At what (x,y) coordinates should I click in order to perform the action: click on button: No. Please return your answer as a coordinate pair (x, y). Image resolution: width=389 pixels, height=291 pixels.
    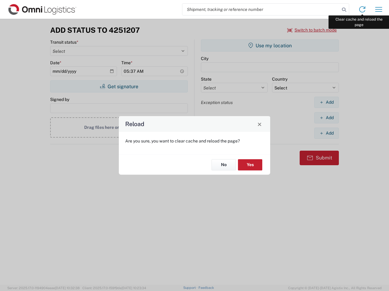
    Looking at the image, I should click on (223, 165).